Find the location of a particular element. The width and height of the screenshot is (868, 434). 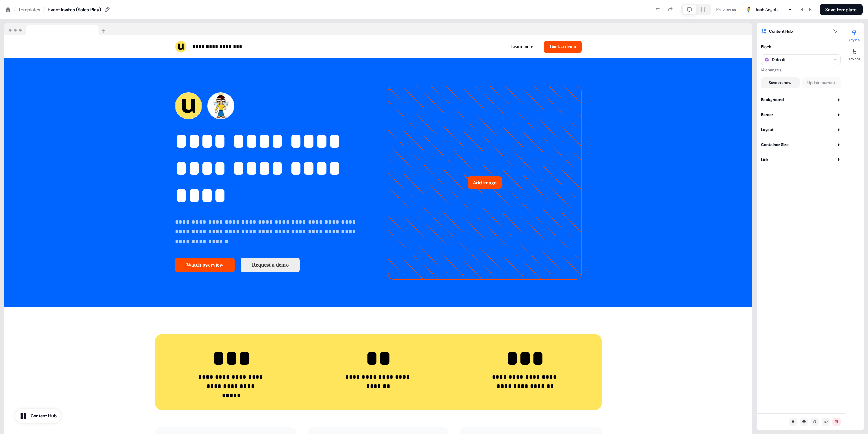

button: Container Size is located at coordinates (801, 144).